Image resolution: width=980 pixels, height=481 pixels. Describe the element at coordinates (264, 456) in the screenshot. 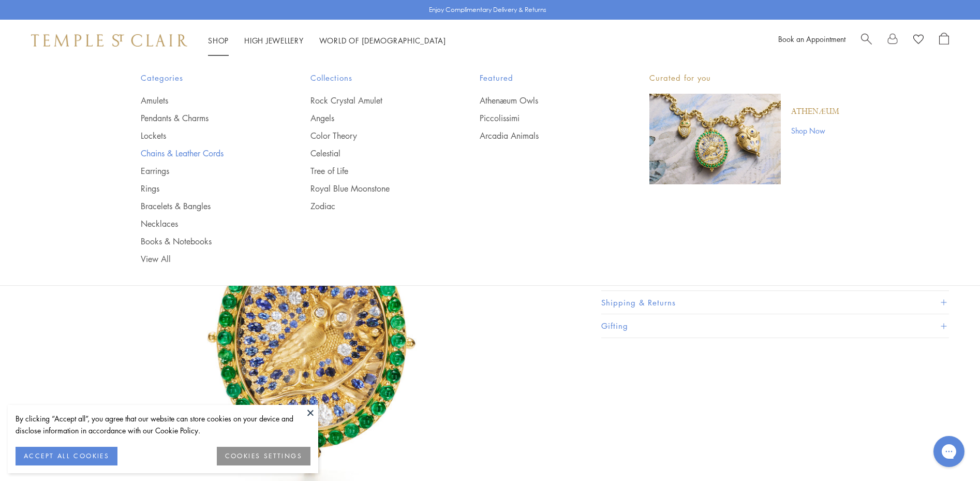

I see `button: COOKIES SETTINGS` at that location.